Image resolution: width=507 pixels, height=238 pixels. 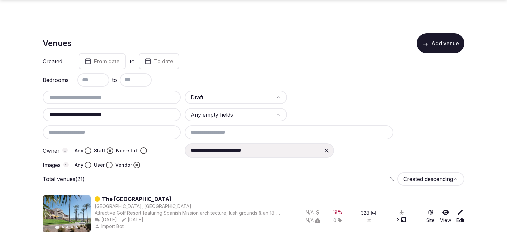 What do you see at coordinates (67, 228) in the screenshot?
I see `button: Go to slide 3` at bounding box center [67, 228].